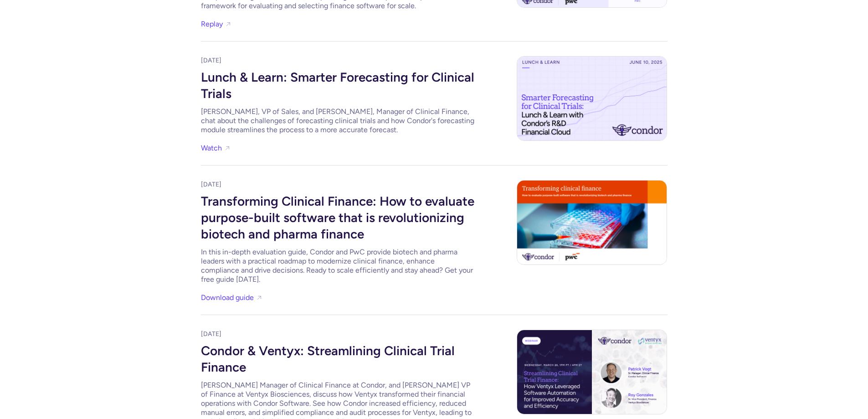 This screenshot has height=419, width=868. I want to click on div: In this in-depth evaluation guide, Condor and PwC provide biotech and pharma leaders with a pract..., so click(338, 266).